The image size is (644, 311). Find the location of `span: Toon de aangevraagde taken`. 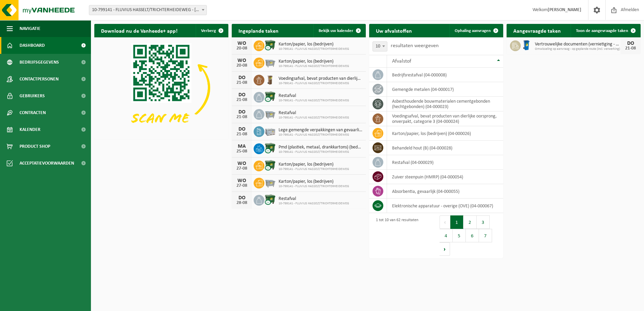

span: Toon de aangevraagde taken is located at coordinates (602, 31).